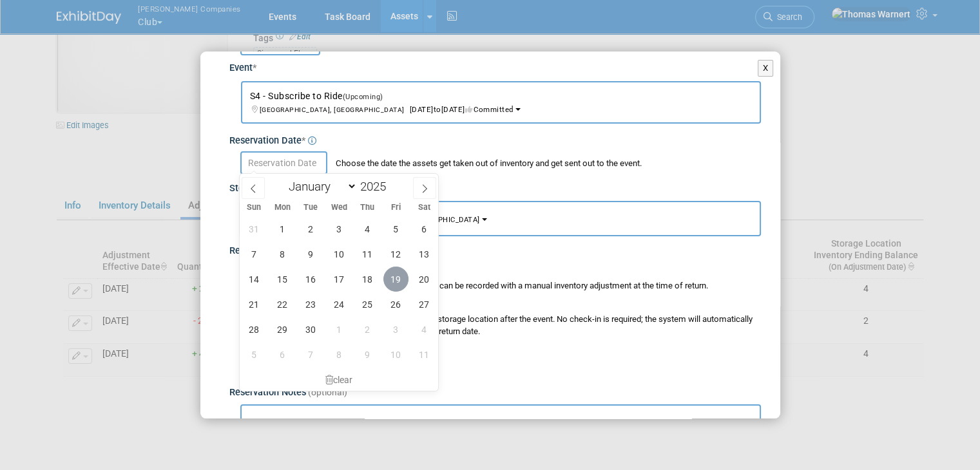 The height and width of the screenshot is (470, 980). Describe the element at coordinates (513, 326) in the screenshot. I see `div: All checked-out items will return to the original storage location after the event. No check-in i...` at that location.